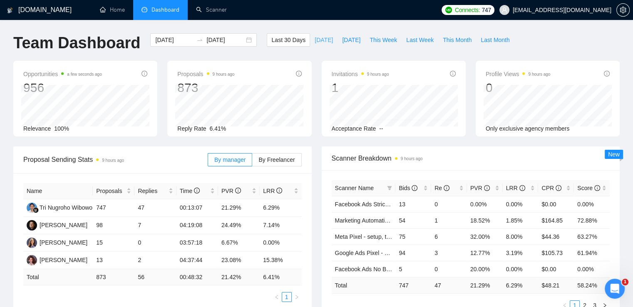 This screenshot has height=307, width=633. What do you see at coordinates (191, 129) in the screenshot?
I see `span: Reply Rate` at bounding box center [191, 129].